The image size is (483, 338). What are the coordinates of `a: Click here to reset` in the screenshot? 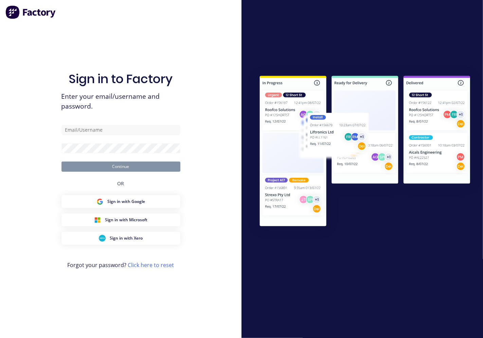 It's located at (151, 265).